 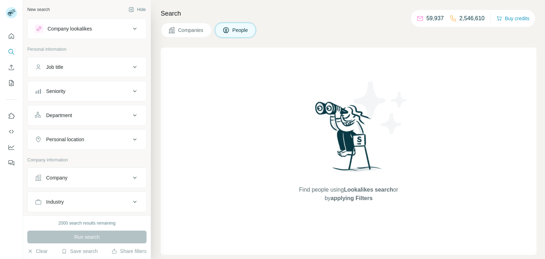 What do you see at coordinates (191, 30) in the screenshot?
I see `span: Companies` at bounding box center [191, 30].